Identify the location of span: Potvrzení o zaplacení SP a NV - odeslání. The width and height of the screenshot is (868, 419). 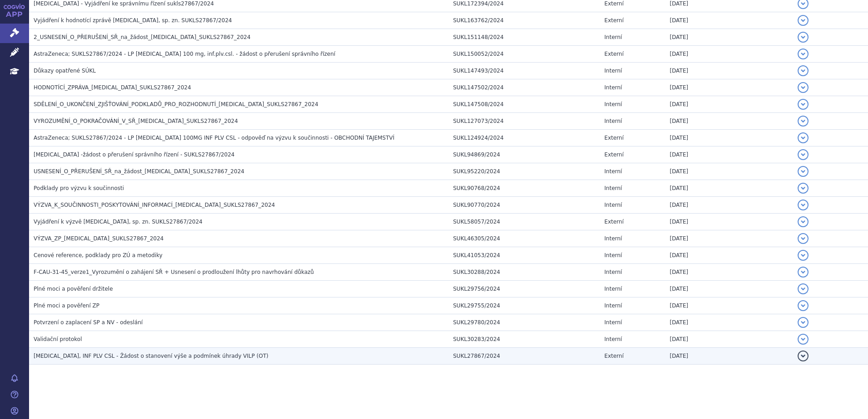
(88, 323).